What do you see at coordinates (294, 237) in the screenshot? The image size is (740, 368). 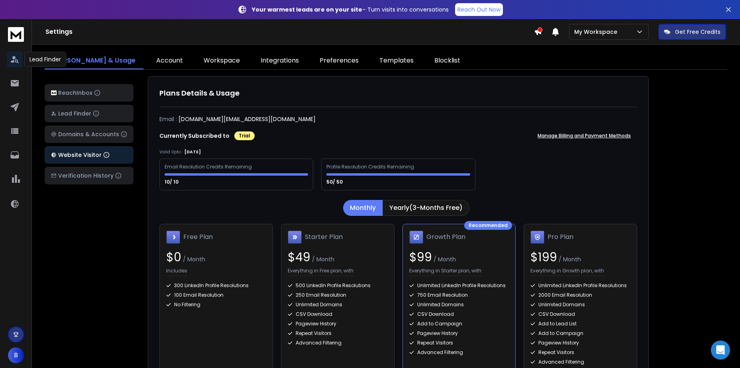 I see `img: Starter Plan icon` at bounding box center [294, 237].